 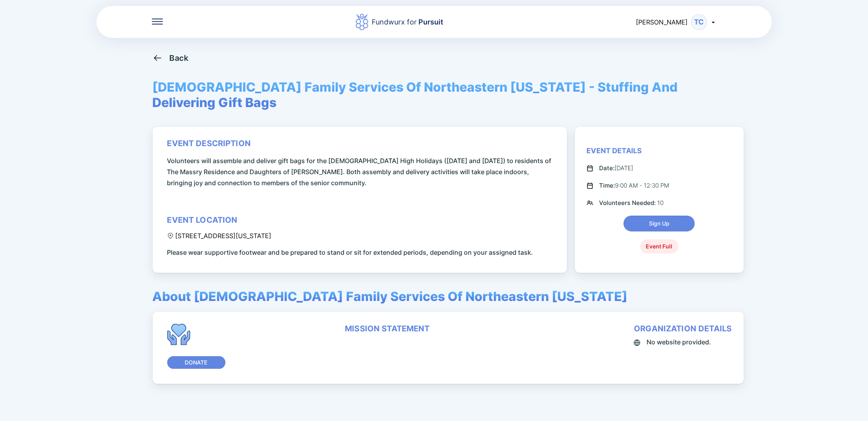 I want to click on div: 10, so click(x=631, y=203).